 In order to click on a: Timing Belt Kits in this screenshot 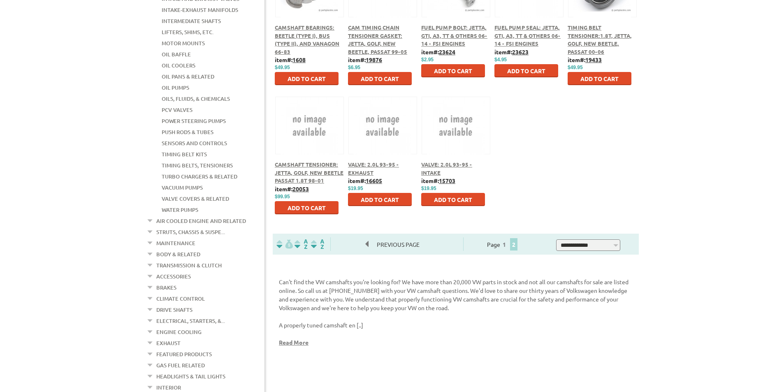, I will do `click(184, 154)`.